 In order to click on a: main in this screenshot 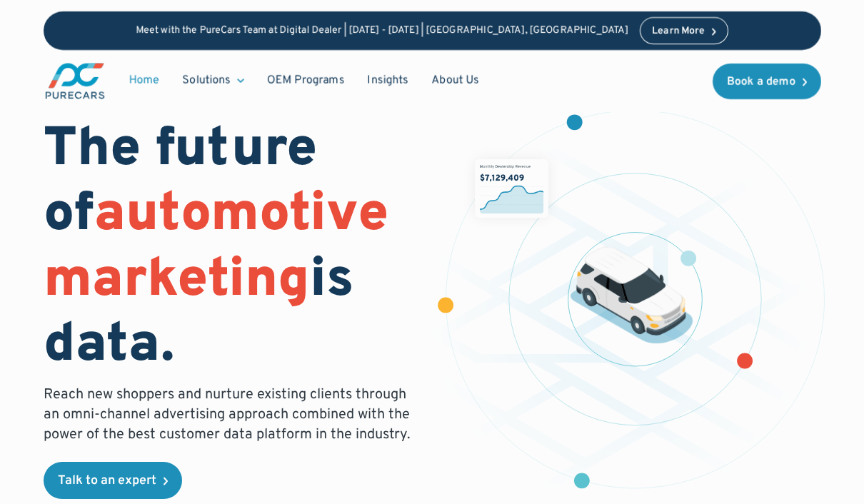, I will do `click(75, 81)`.